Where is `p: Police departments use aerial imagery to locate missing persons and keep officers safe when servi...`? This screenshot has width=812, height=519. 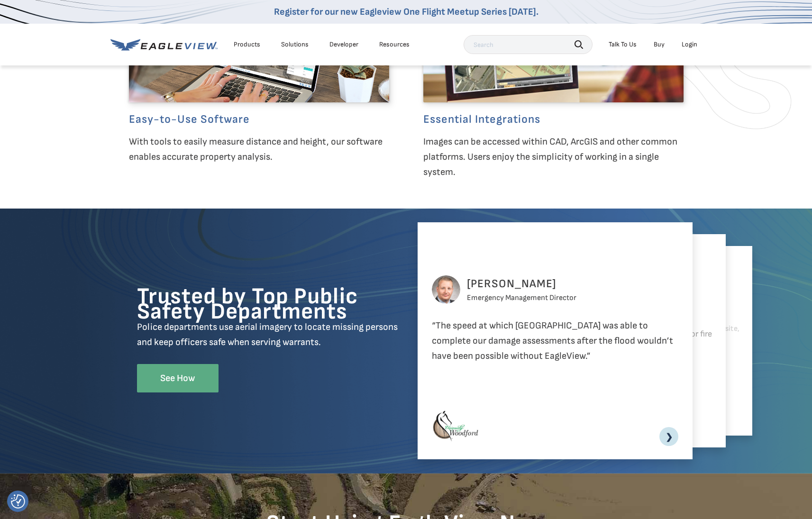
p: Police departments use aerial imagery to locate missing persons and keep officers safe when servi... is located at coordinates (270, 341).